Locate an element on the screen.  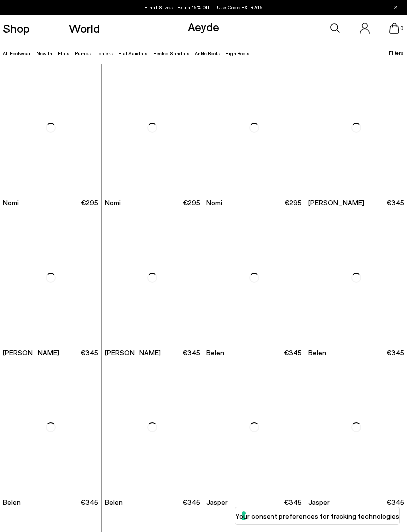
a: Ankle Boots is located at coordinates (207, 53).